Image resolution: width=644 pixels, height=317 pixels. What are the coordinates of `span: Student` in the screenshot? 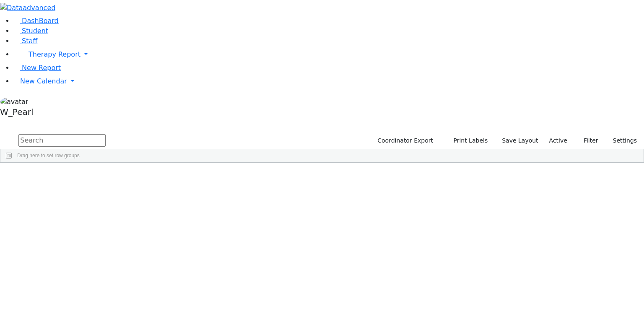 It's located at (35, 31).